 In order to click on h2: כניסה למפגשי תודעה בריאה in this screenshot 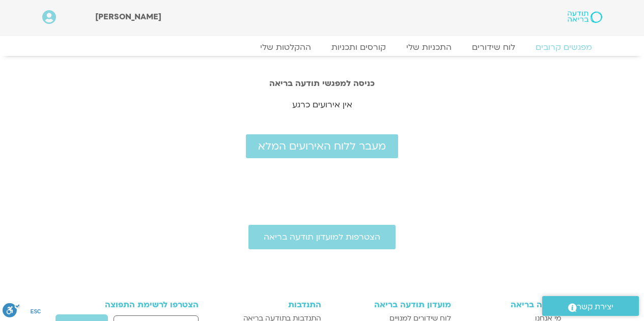, I will do `click(322, 84)`.